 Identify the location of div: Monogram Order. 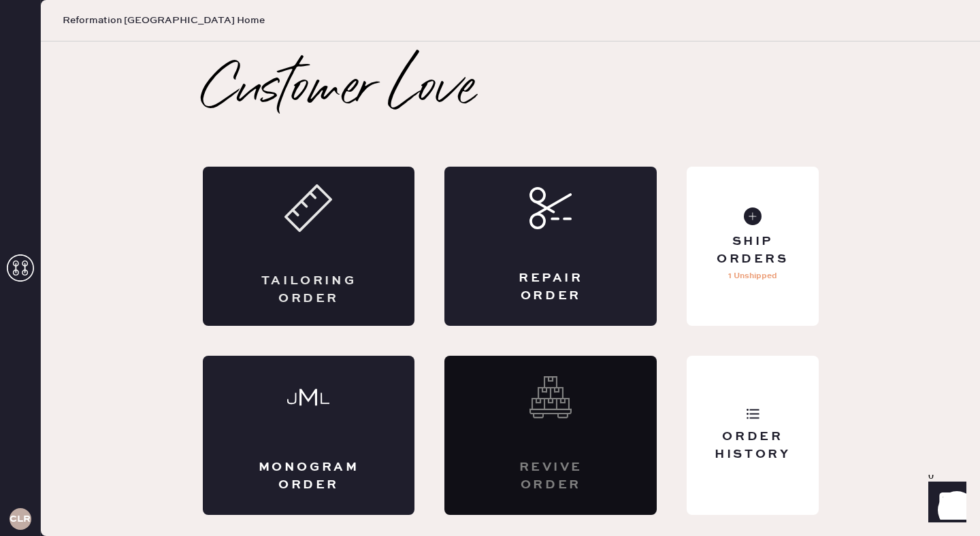
(309, 477).